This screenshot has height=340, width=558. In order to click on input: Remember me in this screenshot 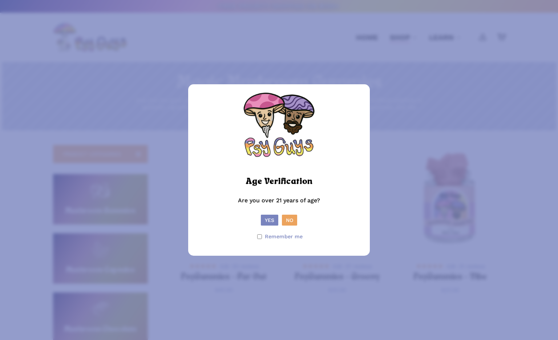, I will do `click(260, 237)`.